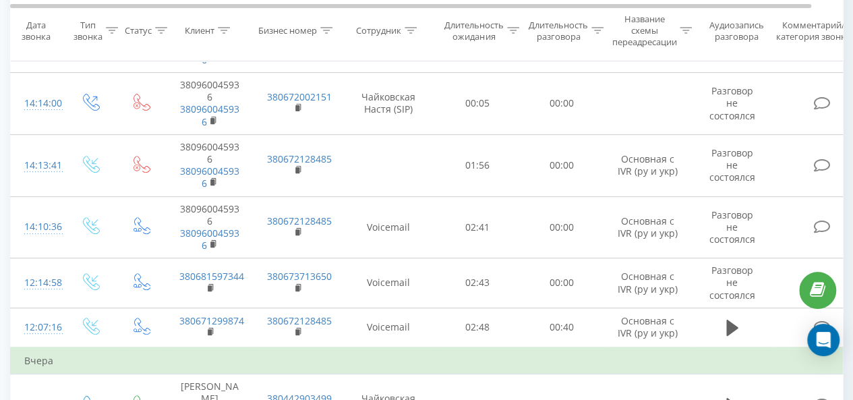 The image size is (853, 400). I want to click on td: Чайковская Настя (SIP), so click(388, 104).